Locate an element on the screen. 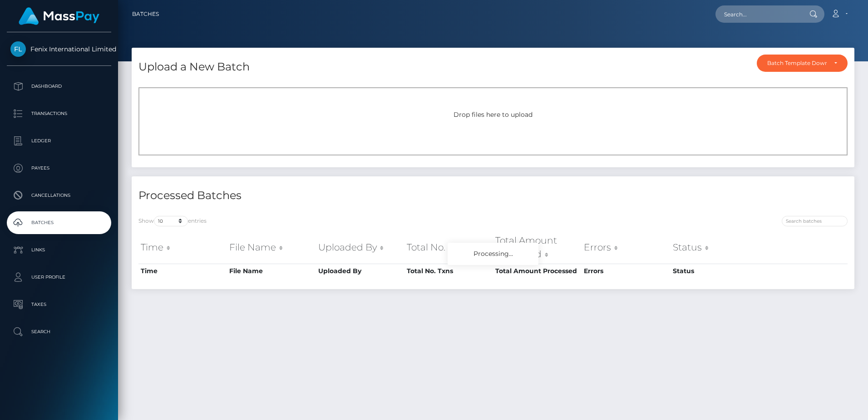  label: Show entries is located at coordinates (173, 221).